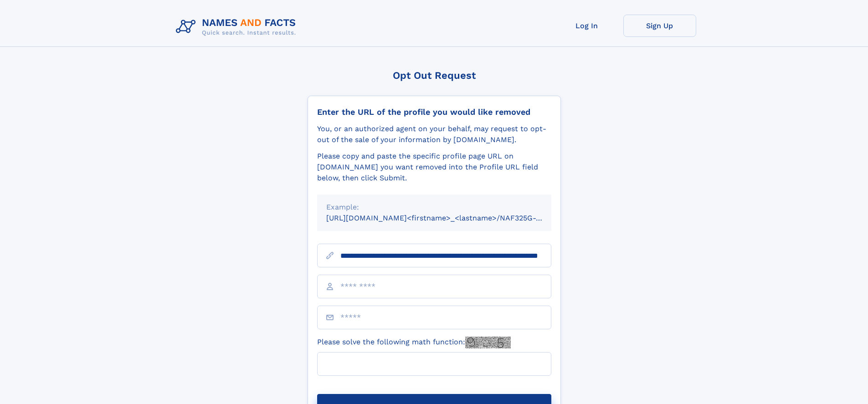 The width and height of the screenshot is (868, 404). What do you see at coordinates (414, 343) in the screenshot?
I see `label: Please solve the following math function:` at bounding box center [414, 343].